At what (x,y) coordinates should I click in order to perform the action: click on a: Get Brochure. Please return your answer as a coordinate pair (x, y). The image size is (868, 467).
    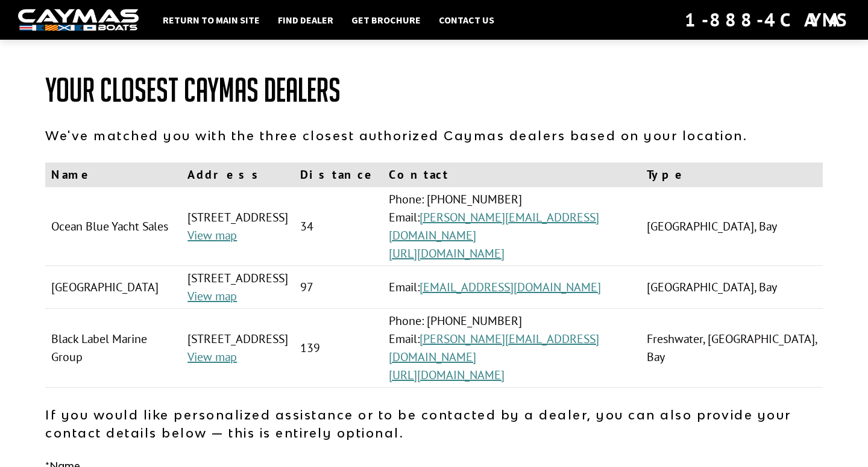
    Looking at the image, I should click on (386, 19).